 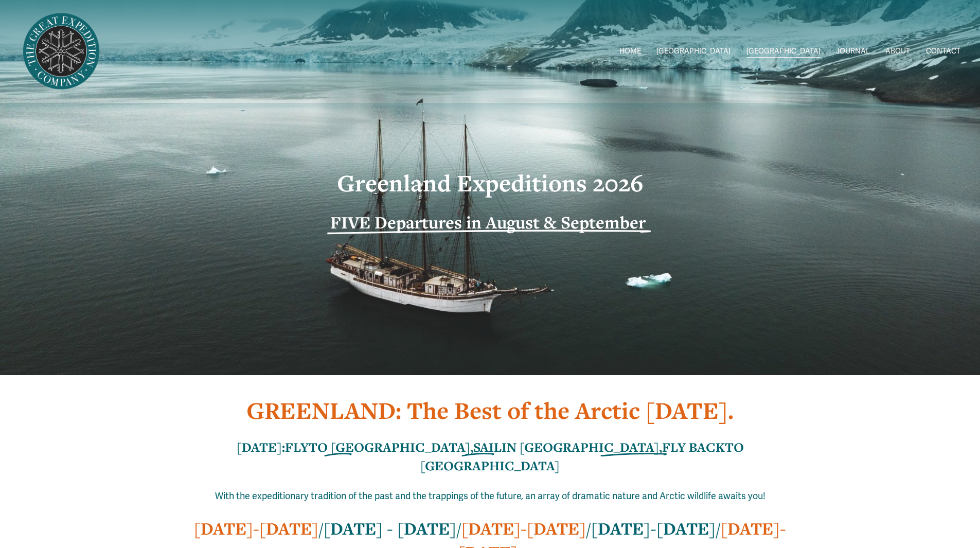 What do you see at coordinates (61, 52) in the screenshot?
I see `a: Arctic Expeditions` at bounding box center [61, 52].